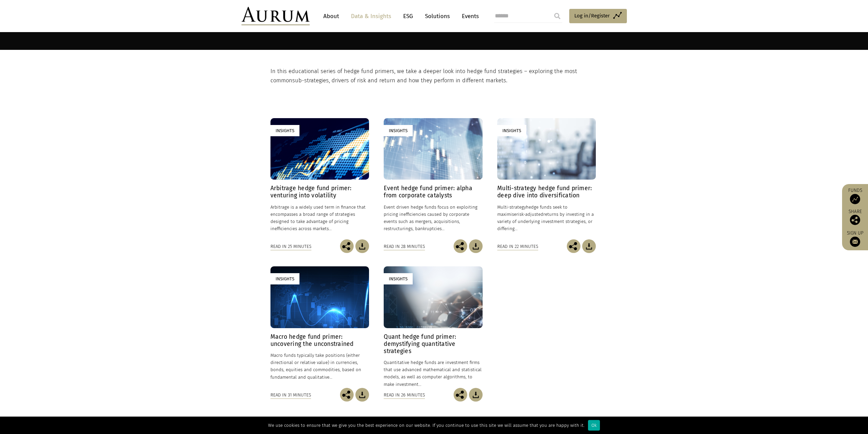 Image resolution: width=868 pixels, height=434 pixels. I want to click on a: Solutions, so click(438, 16).